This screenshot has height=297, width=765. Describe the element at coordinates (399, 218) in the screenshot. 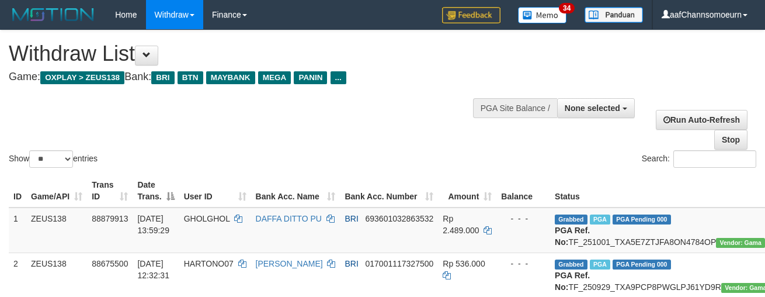

I see `span: Copy 693601032863532 to clipboard` at that location.